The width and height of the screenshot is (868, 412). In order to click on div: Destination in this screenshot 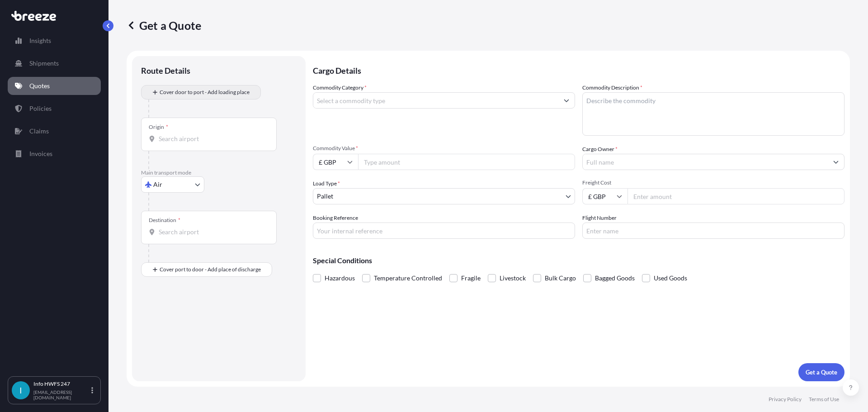, I will do `click(165, 220)`.